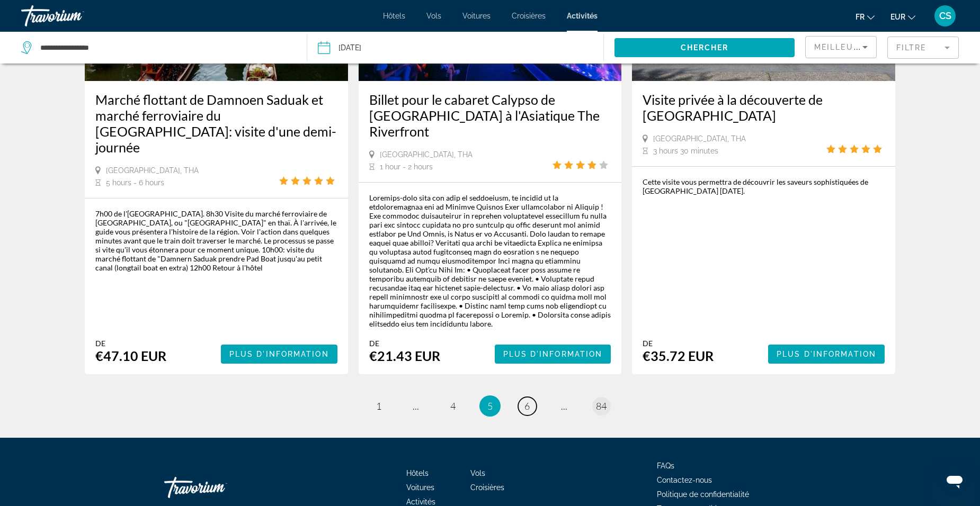 The width and height of the screenshot is (980, 506). What do you see at coordinates (404, 356) in the screenshot?
I see `div: €21.43 EUR` at bounding box center [404, 356].